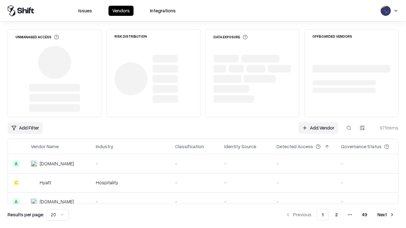  Describe the element at coordinates (85, 11) in the screenshot. I see `button: Issues` at that location.